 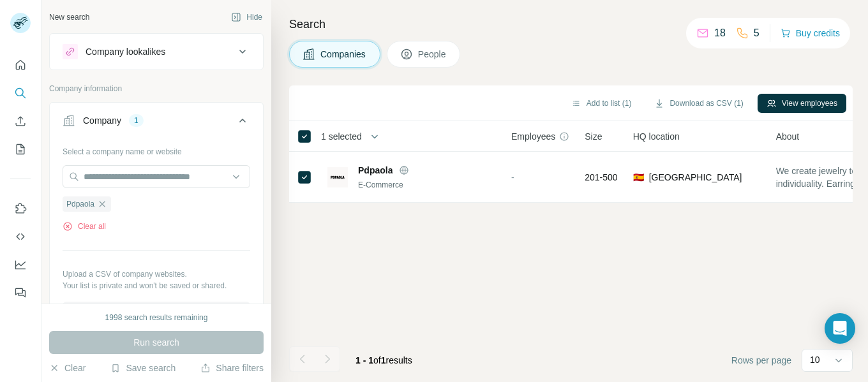 I want to click on button: My lists, so click(x=21, y=150).